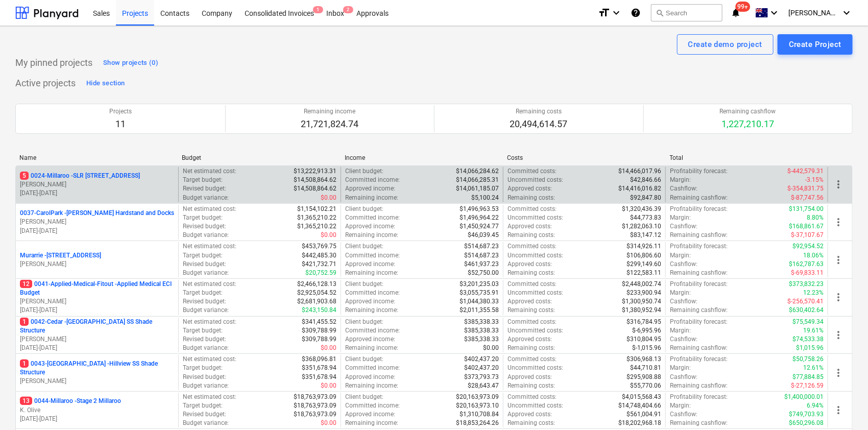 The height and width of the screenshot is (430, 868). Describe the element at coordinates (640, 171) in the screenshot. I see `p: $14,466,017.96` at that location.